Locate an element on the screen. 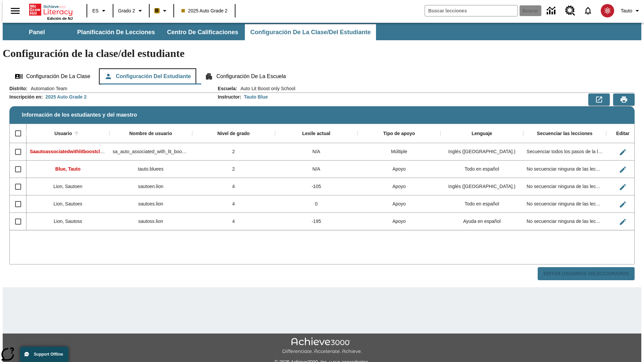  button: Lenguaje: ES, Selecciona un idioma is located at coordinates (100, 11).